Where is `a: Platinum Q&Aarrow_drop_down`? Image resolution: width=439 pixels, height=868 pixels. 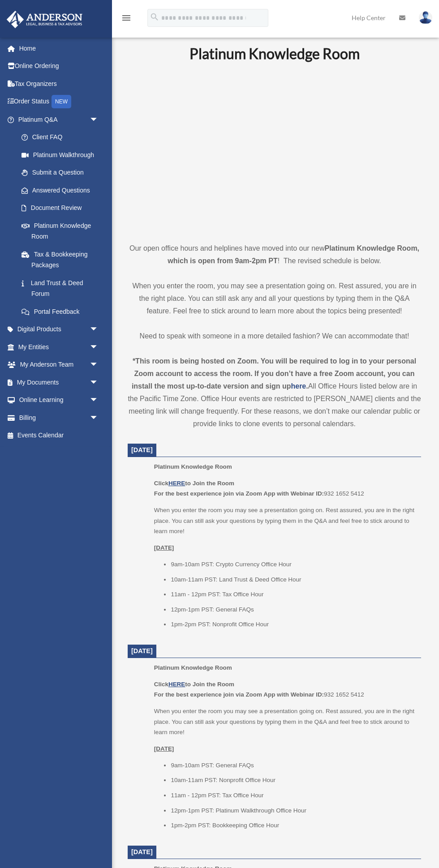
a: Platinum Q&Aarrow_drop_down is located at coordinates (59, 120).